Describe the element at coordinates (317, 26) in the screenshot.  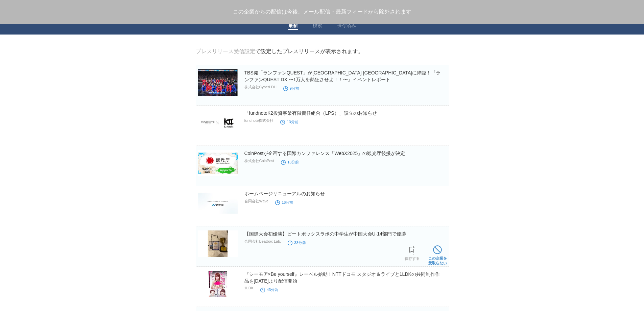
I see `a: 検索` at that location.